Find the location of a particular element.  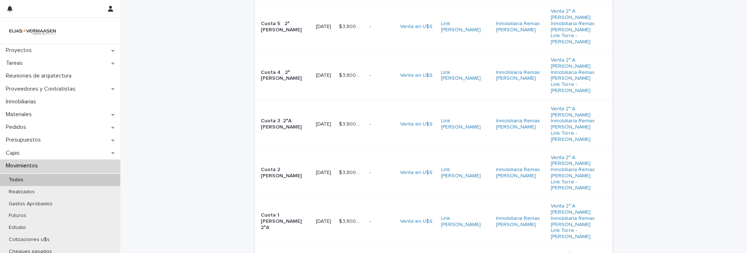

p: Proyectos is located at coordinates (20, 50).